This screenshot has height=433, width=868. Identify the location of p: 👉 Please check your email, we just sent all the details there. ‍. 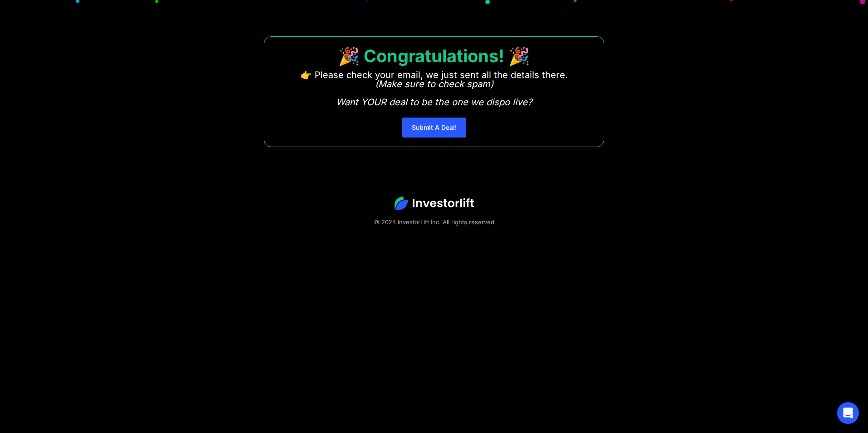
(434, 89).